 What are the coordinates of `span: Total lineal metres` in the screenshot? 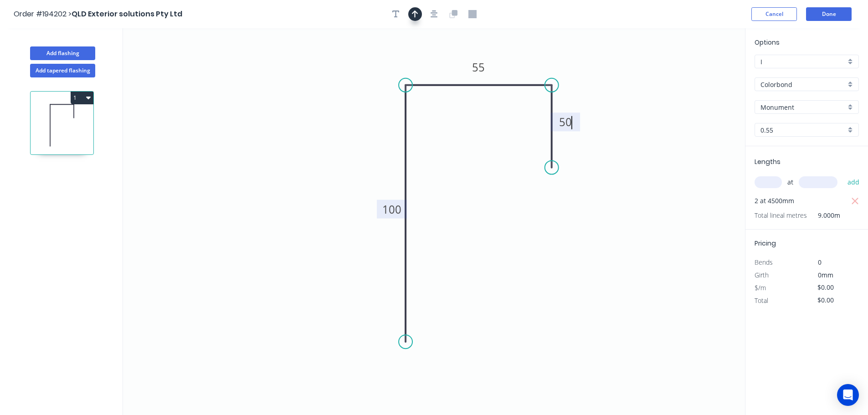 It's located at (780, 216).